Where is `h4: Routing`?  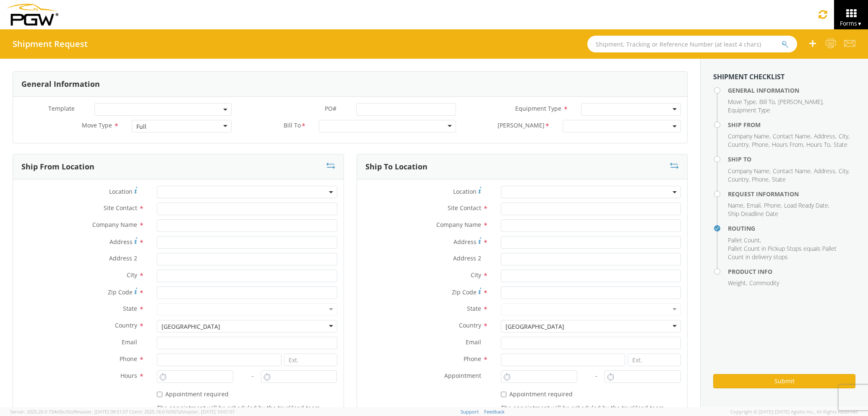 h4: Routing is located at coordinates (792, 228).